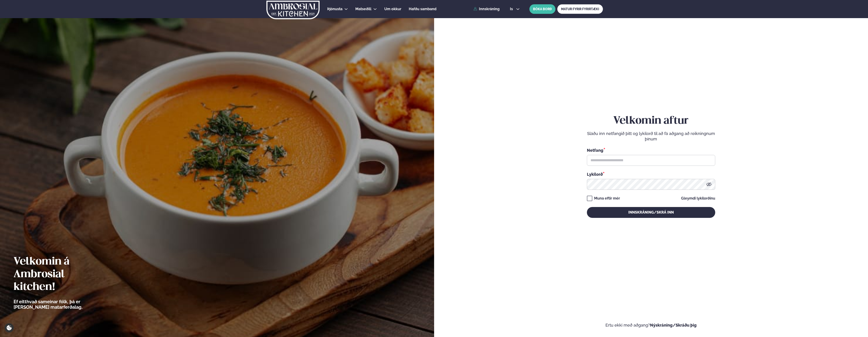 The image size is (868, 337). Describe the element at coordinates (335, 9) in the screenshot. I see `a: Þjónusta` at that location.